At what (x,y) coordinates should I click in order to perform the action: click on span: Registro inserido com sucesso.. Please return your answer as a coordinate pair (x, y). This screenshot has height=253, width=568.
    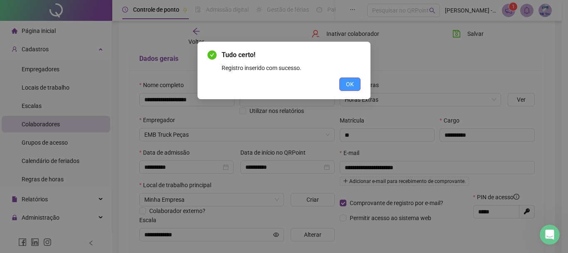
    Looking at the image, I should click on (262, 68).